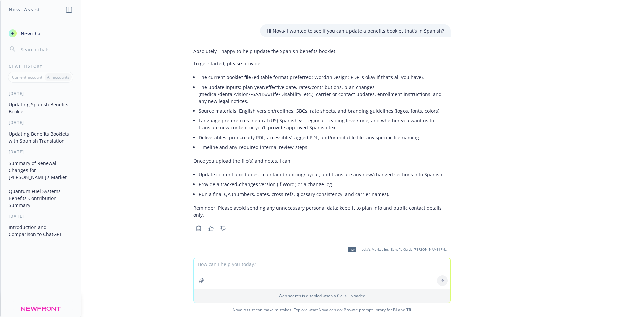 Image resolution: width=644 pixels, height=317 pixels. What do you see at coordinates (395, 310) in the screenshot?
I see `a: BI` at bounding box center [395, 310].